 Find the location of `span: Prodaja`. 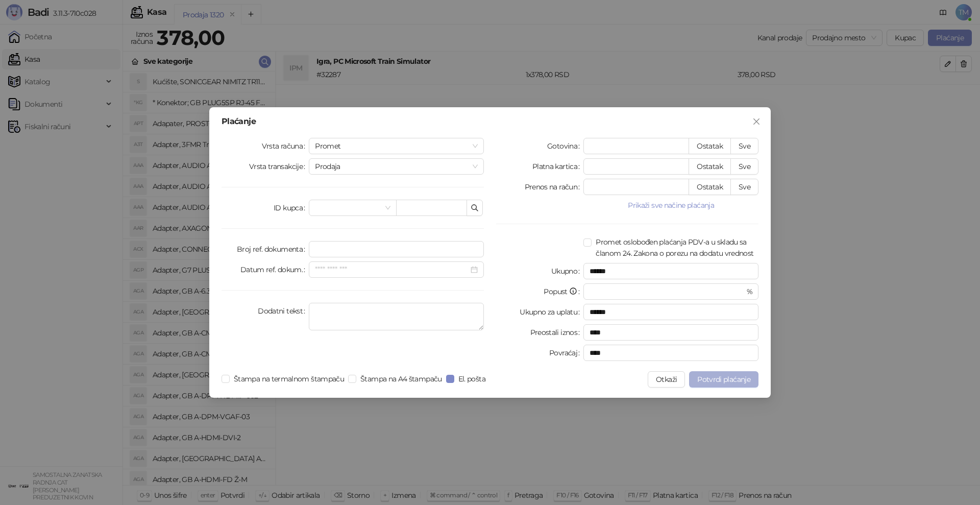

span: Prodaja is located at coordinates (396, 166).